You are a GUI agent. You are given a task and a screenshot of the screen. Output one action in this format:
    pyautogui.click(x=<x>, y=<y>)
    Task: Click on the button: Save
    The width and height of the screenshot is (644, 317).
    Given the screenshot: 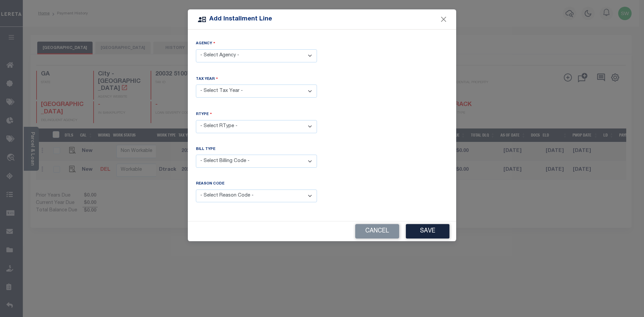 What is the action you would take?
    pyautogui.click(x=427, y=231)
    